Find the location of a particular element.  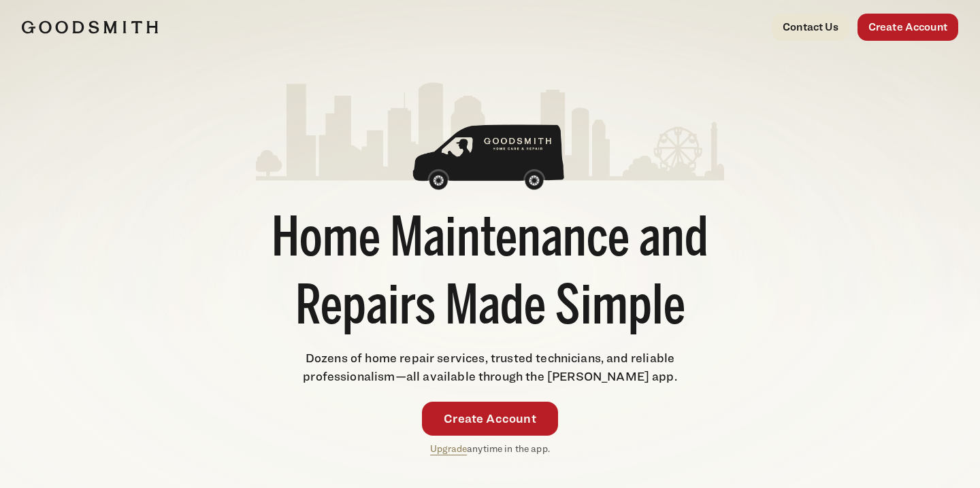

span: Dozens of home repair services, trusted technicians, and reliable professionalism—all available t... is located at coordinates (490, 368).